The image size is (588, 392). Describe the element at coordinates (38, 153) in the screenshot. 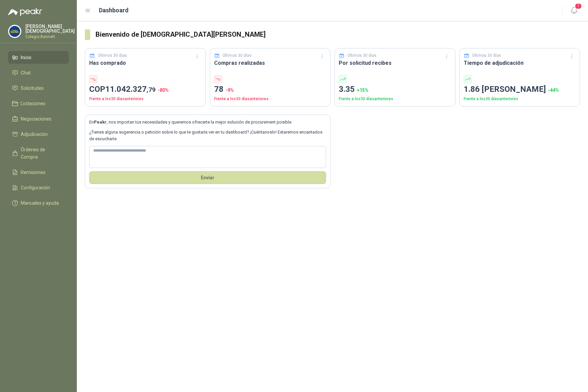

I see `a: Órdenes de Compra` at that location.